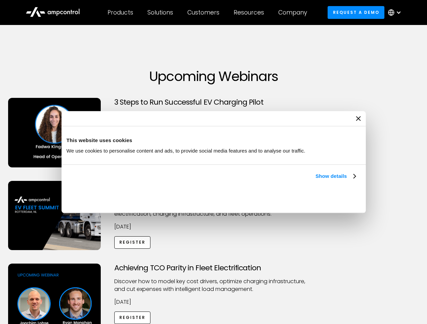 This screenshot has width=427, height=324. Describe the element at coordinates (213, 76) in the screenshot. I see `h1: Upcoming Webinars` at that location.